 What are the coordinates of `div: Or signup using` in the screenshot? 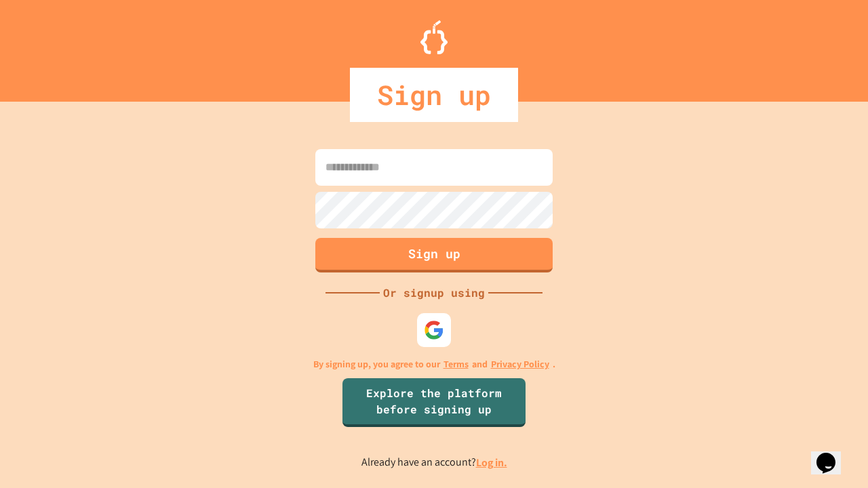 It's located at (434, 293).